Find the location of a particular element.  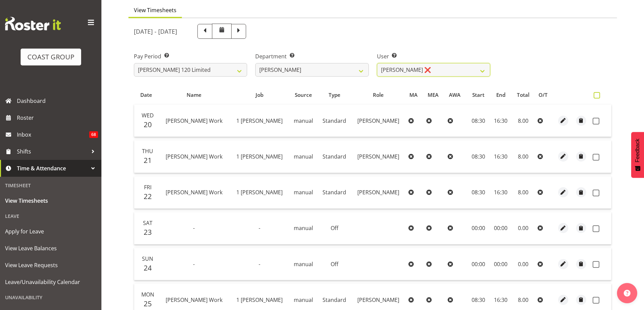

span: 24 is located at coordinates (147, 268).